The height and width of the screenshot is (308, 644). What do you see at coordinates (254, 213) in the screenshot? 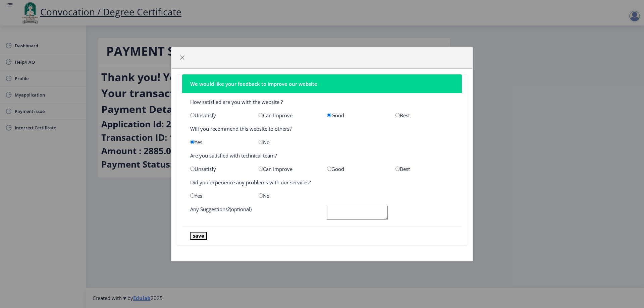
I see `div: Any Suggestions?(optional)` at bounding box center [254, 213].